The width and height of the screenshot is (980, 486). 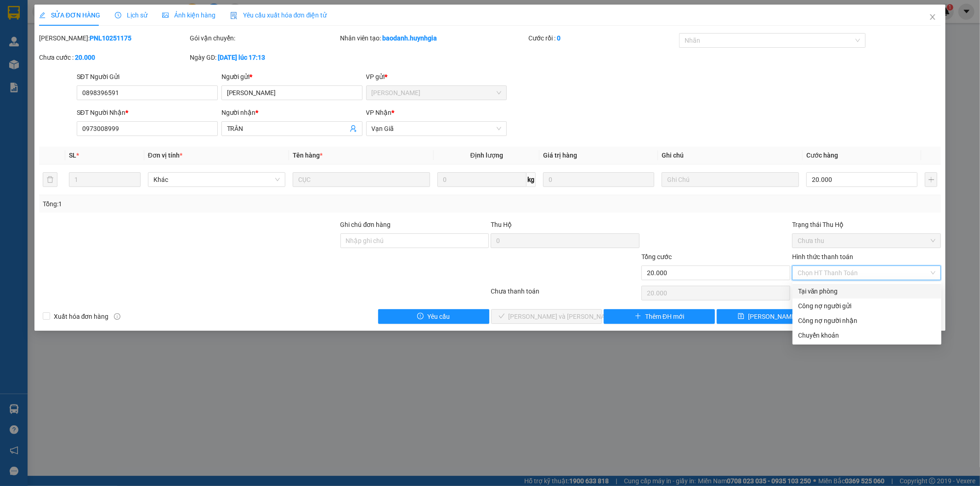 I want to click on span: kg, so click(x=532, y=179).